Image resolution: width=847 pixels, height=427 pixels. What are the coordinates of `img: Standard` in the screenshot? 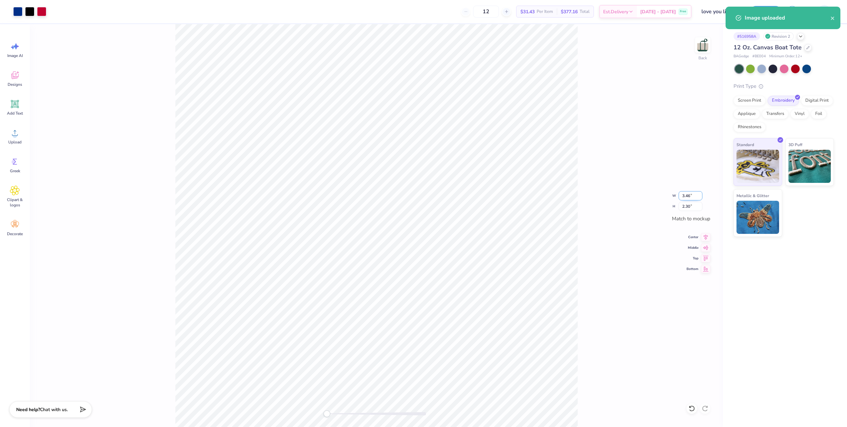 It's located at (758, 166).